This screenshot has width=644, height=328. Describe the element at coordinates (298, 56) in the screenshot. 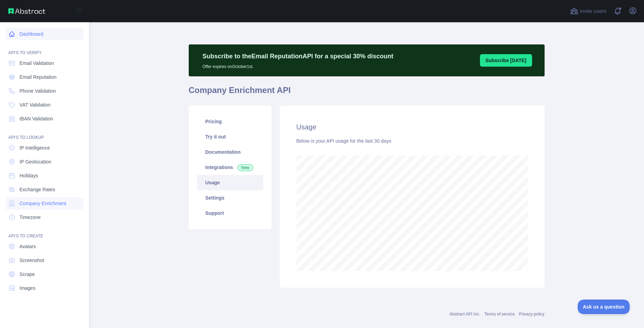

I see `p: Subscribe to the Email Reputation API for a special 30 % discount` at that location.